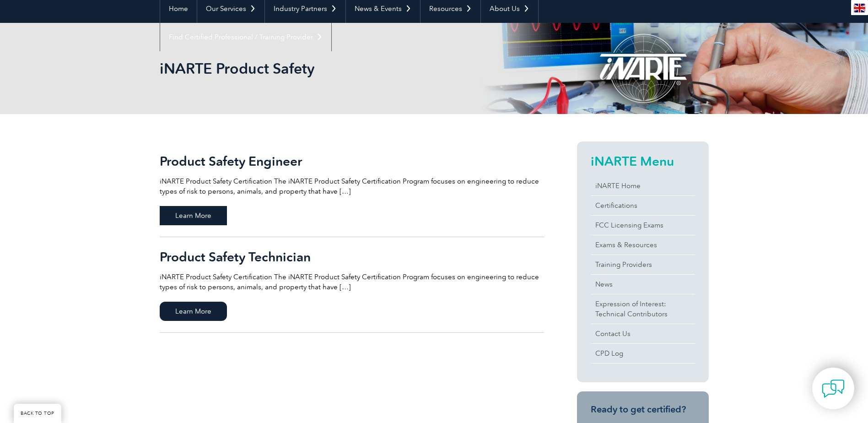 This screenshot has height=423, width=868. Describe the element at coordinates (38, 414) in the screenshot. I see `a: BACK TO TOP` at that location.